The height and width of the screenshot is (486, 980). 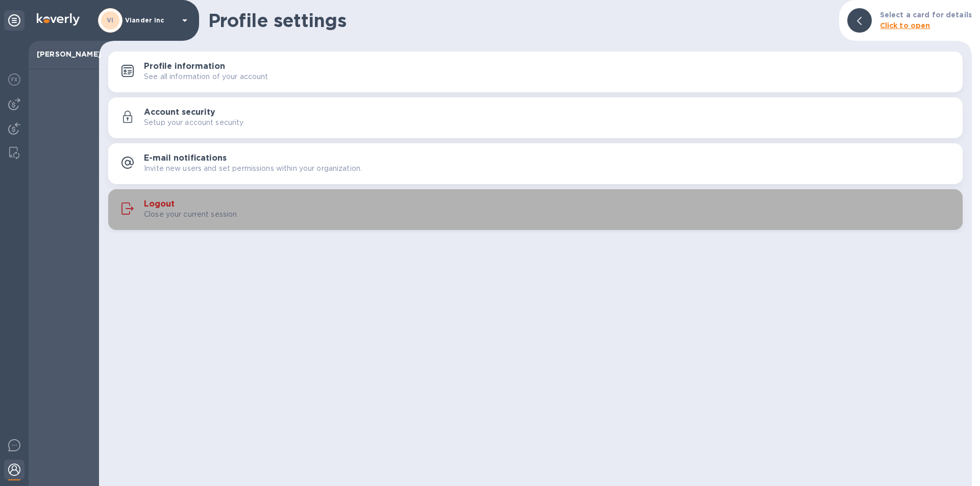 I want to click on h3: Profile information, so click(x=184, y=66).